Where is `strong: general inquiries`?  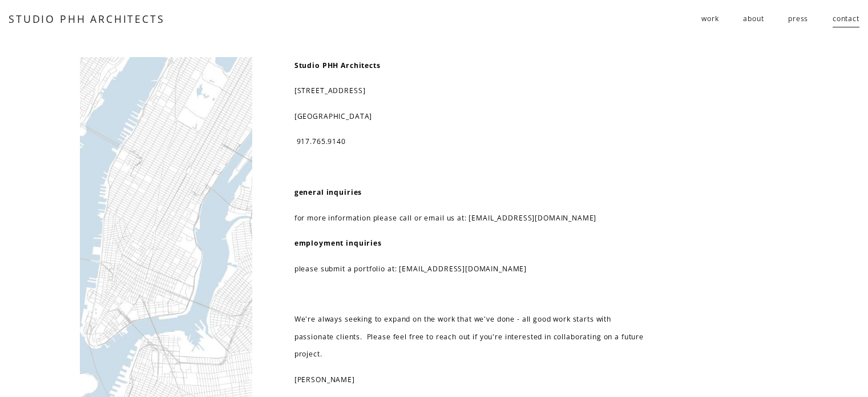 strong: general inquiries is located at coordinates (328, 192).